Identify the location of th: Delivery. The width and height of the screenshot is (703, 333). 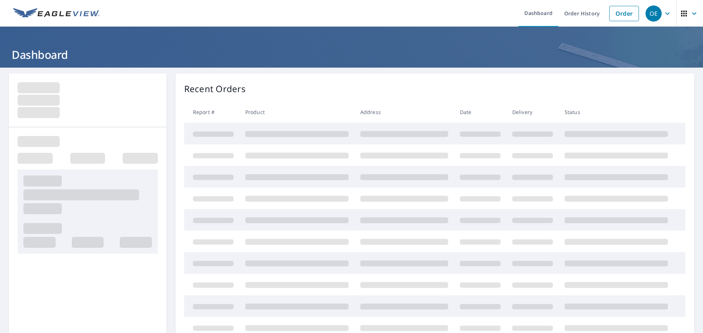
(532, 112).